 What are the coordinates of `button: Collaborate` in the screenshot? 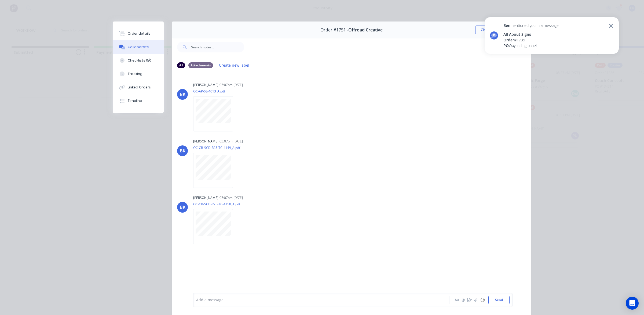 It's located at (138, 47).